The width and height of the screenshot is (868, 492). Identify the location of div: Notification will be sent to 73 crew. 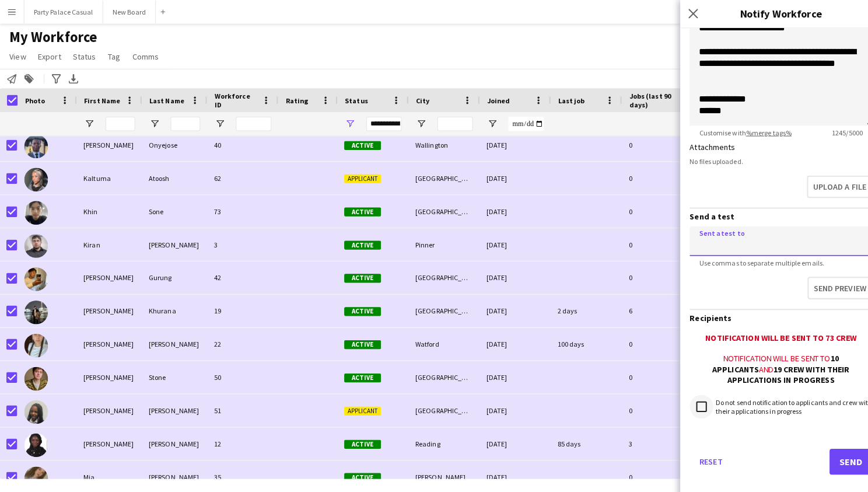
(769, 332).